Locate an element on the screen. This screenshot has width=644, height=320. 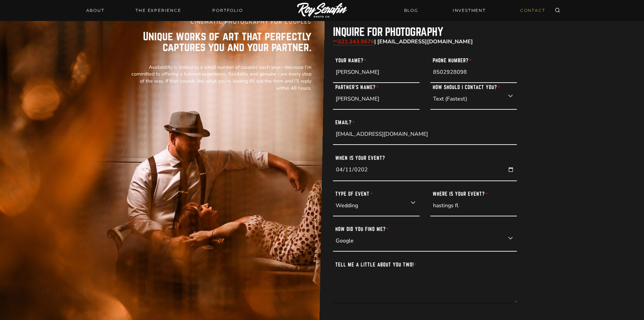
label: Where is your event? is located at coordinates (460, 193).